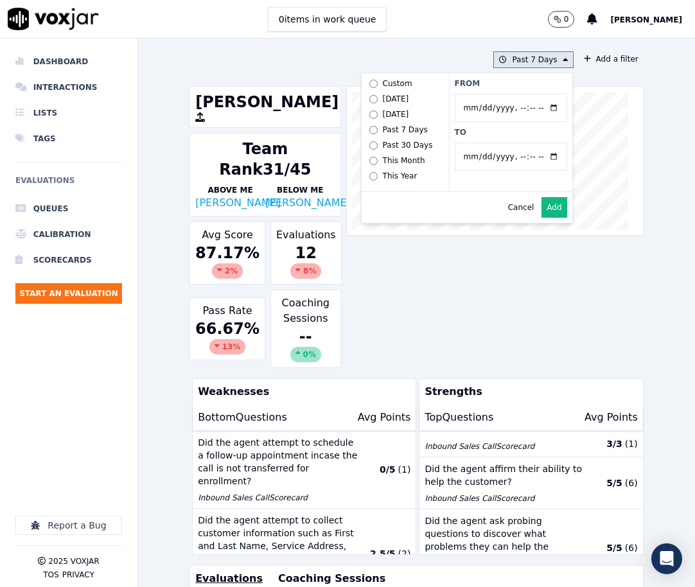  What do you see at coordinates (278, 546) in the screenshot?
I see `p: Did the agent attempt to collect customer information such as First and Last Name, Service Addres...` at bounding box center [278, 546].